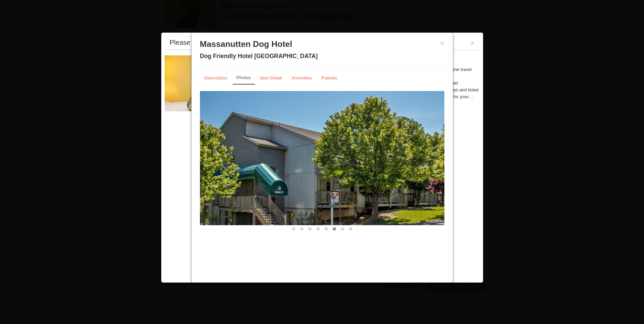  What do you see at coordinates (271, 78) in the screenshot?
I see `small: Item Detail` at bounding box center [271, 78].